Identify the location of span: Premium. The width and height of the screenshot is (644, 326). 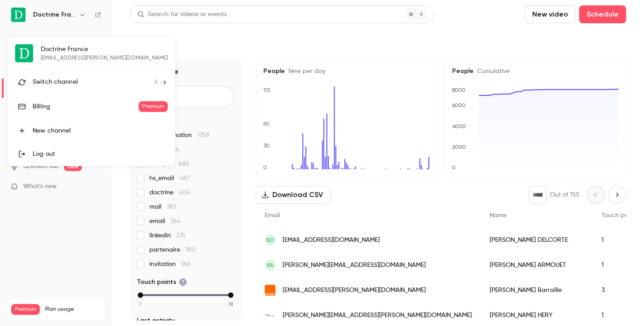
(153, 107).